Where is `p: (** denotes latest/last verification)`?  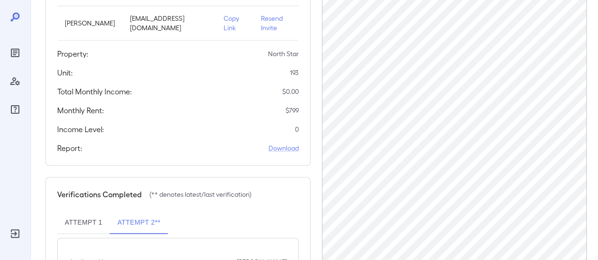
p: (** denotes latest/last verification) is located at coordinates (200, 195).